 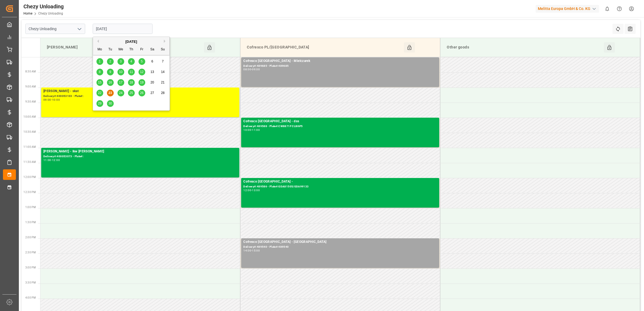 I want to click on div: Choose Friday, September 5th, 2025, so click(x=142, y=61).